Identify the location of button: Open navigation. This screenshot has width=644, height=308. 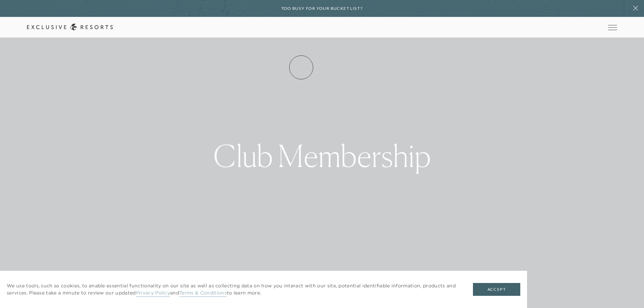
(612, 28).